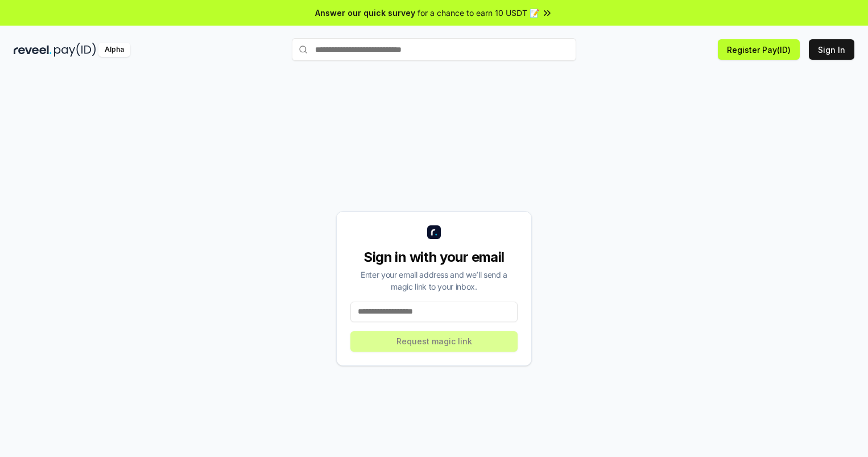 The width and height of the screenshot is (868, 457). What do you see at coordinates (758, 50) in the screenshot?
I see `button: Register Pay(ID)` at bounding box center [758, 50].